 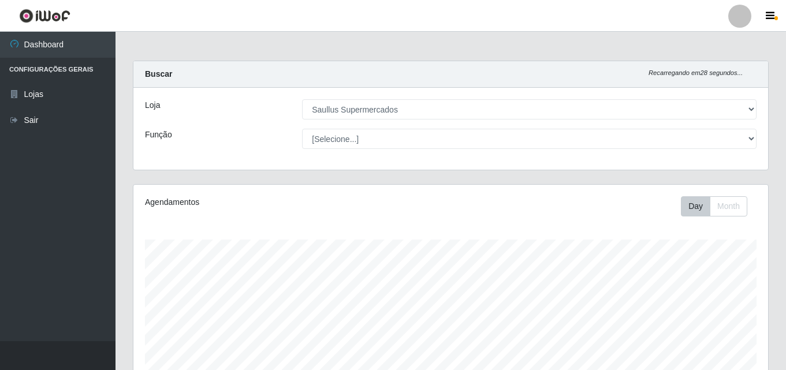 What do you see at coordinates (728, 206) in the screenshot?
I see `button: Month` at bounding box center [728, 206].